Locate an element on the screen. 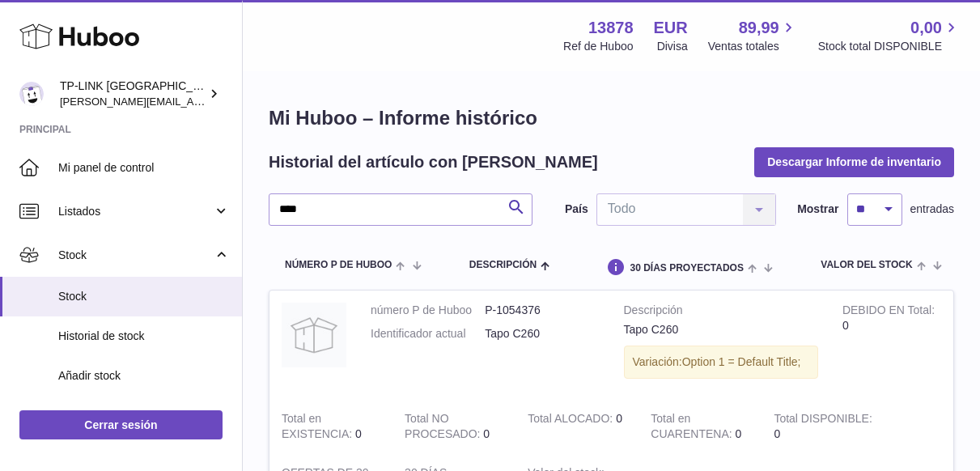 The width and height of the screenshot is (980, 471). span: Descripción is located at coordinates (502, 265).